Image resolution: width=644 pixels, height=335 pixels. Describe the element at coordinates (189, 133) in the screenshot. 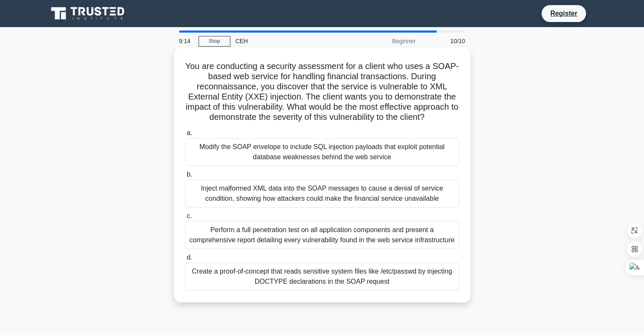

I see `span: a.` at that location.